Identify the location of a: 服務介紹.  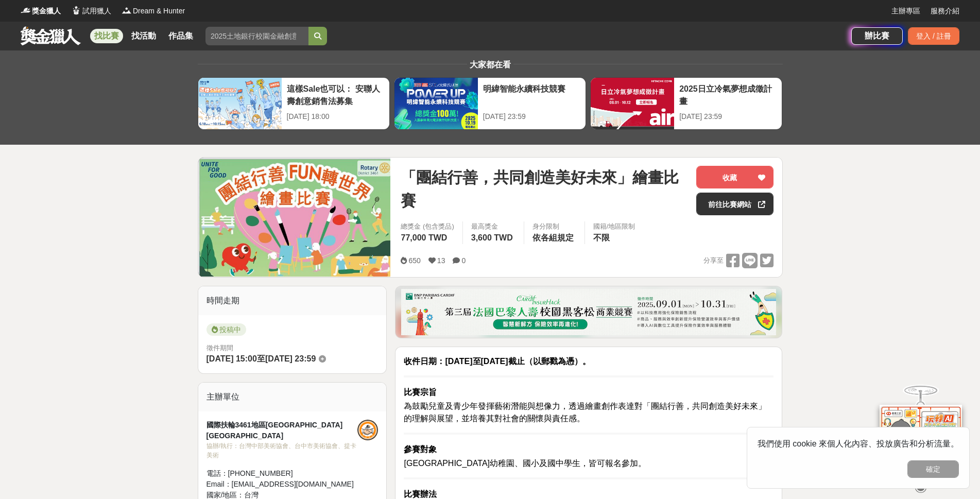
(945, 10).